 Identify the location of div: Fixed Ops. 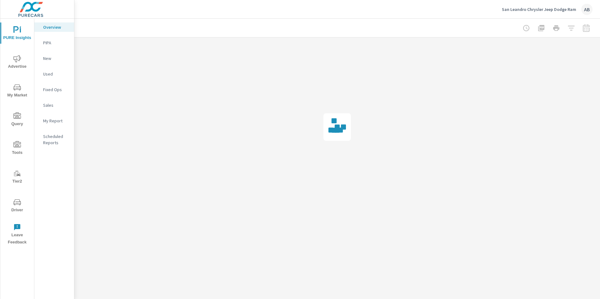
(54, 90).